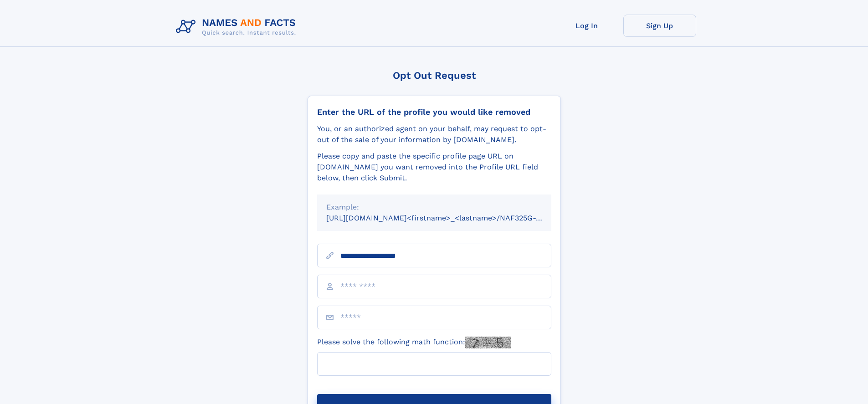 This screenshot has width=868, height=404. Describe the element at coordinates (434, 134) in the screenshot. I see `div: You, or an authorized agent on your behalf, may request to opt-out of the sale of your informatio...` at that location.